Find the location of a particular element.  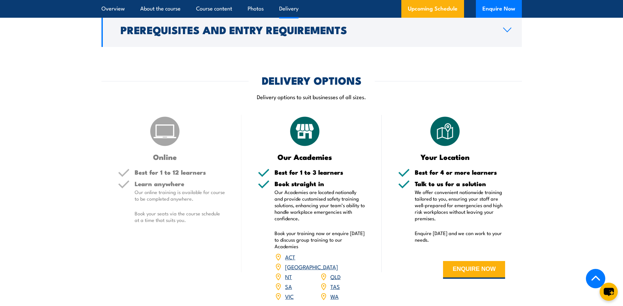

a: SA is located at coordinates (288, 286).